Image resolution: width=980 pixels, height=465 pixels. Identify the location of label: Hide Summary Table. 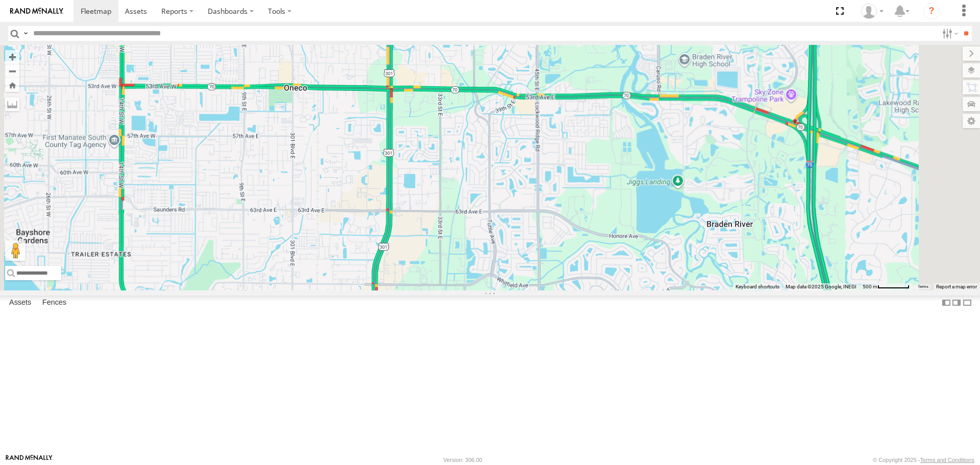
(968, 303).